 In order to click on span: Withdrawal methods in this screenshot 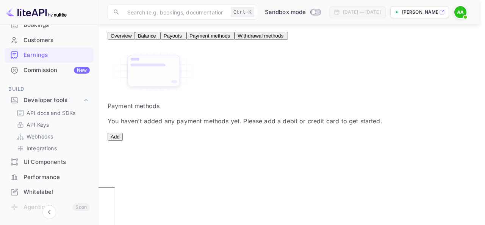, I will do `click(260, 36)`.